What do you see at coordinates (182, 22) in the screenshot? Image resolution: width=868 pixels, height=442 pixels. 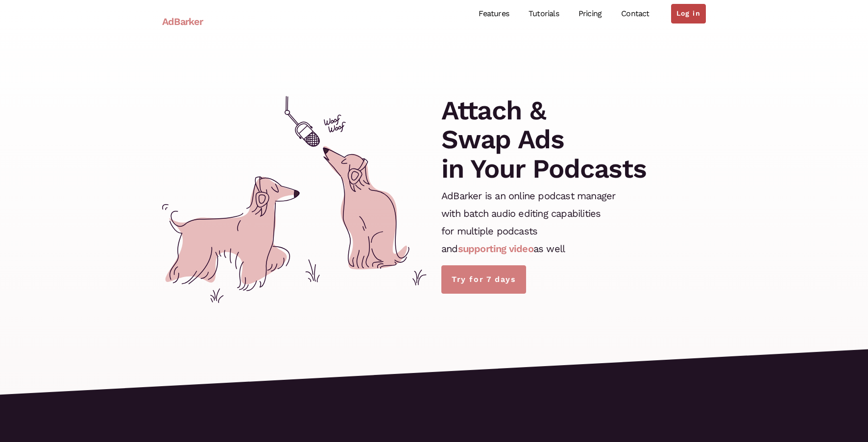 I see `a: AdBarker` at bounding box center [182, 22].